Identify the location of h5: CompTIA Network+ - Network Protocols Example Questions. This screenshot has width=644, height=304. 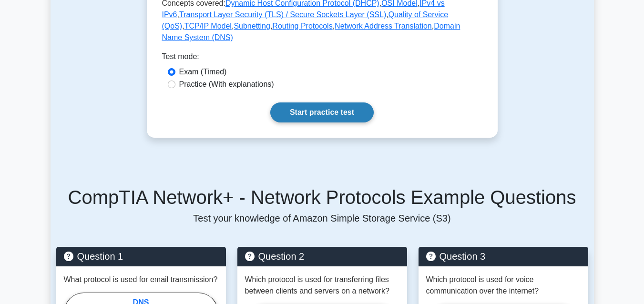
(323, 197).